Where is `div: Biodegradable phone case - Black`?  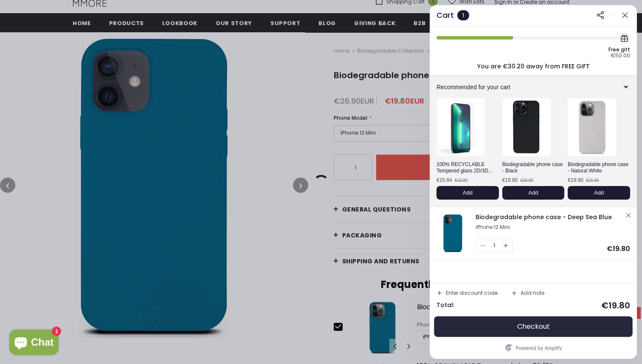 div: Biodegradable phone case - Black is located at coordinates (533, 168).